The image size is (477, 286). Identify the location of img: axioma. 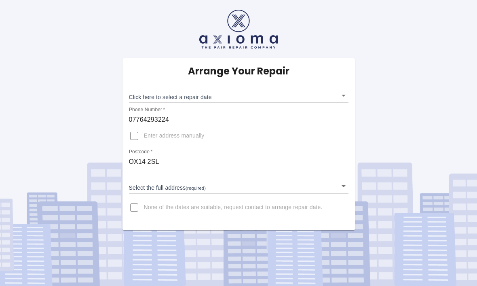
(239, 29).